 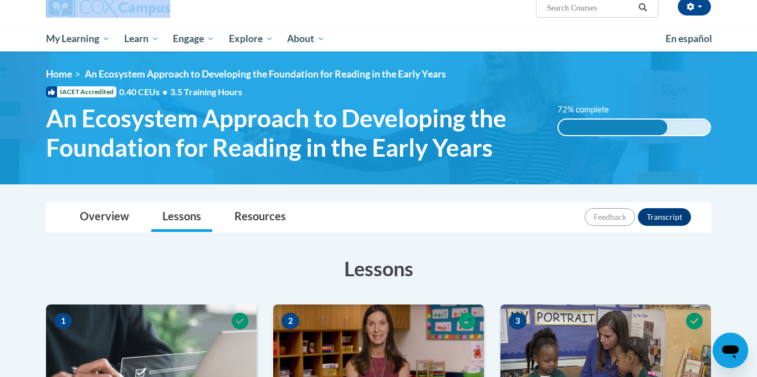 I want to click on button: Search, so click(x=643, y=8).